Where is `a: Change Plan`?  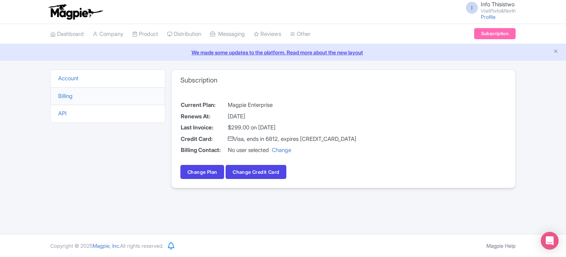
a: Change Plan is located at coordinates (202, 172).